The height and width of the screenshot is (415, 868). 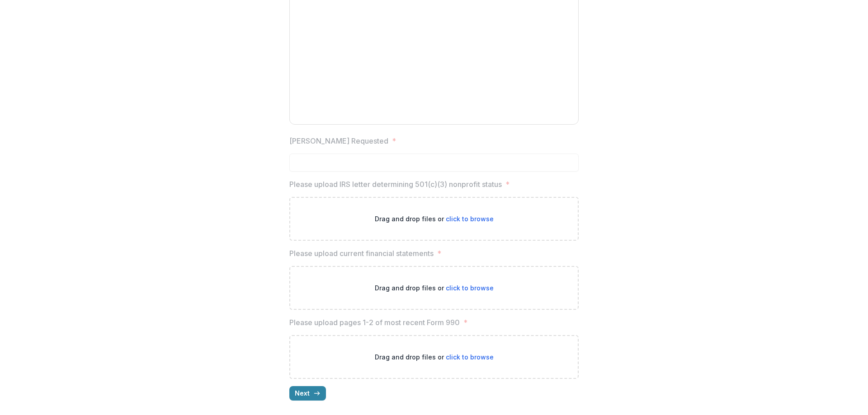 What do you see at coordinates (374, 322) in the screenshot?
I see `p: Please upload pages 1-2 of most recent Form 990` at bounding box center [374, 322].